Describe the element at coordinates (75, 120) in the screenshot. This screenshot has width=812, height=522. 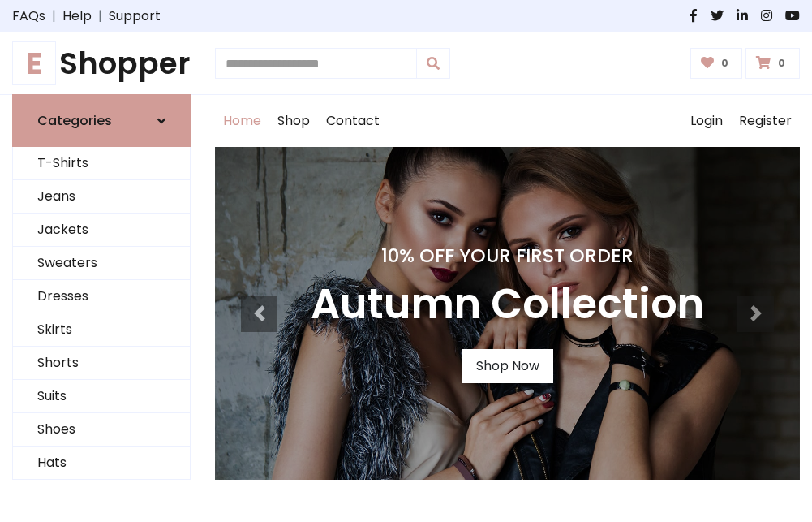
I see `h6: Categories` at that location.